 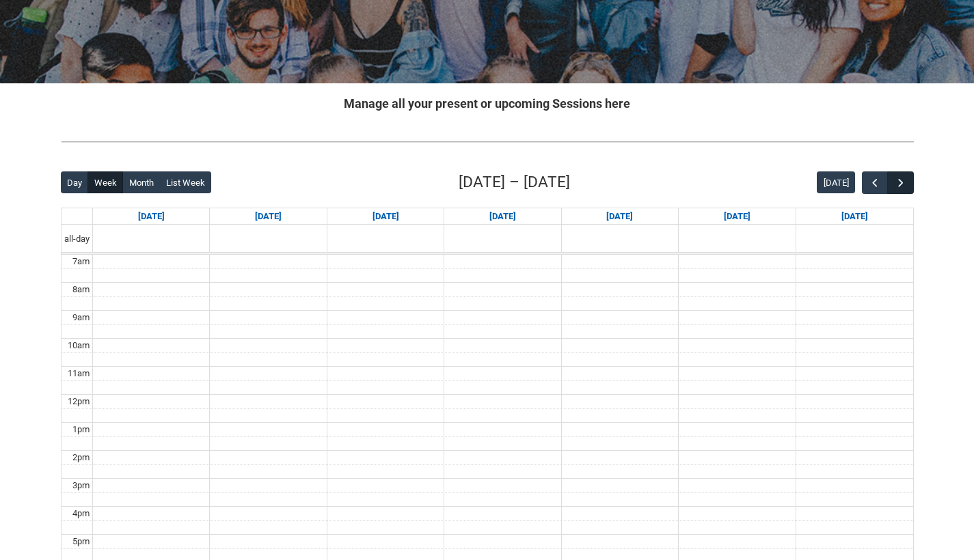 What do you see at coordinates (900, 182) in the screenshot?
I see `button: Next Week` at bounding box center [900, 182].